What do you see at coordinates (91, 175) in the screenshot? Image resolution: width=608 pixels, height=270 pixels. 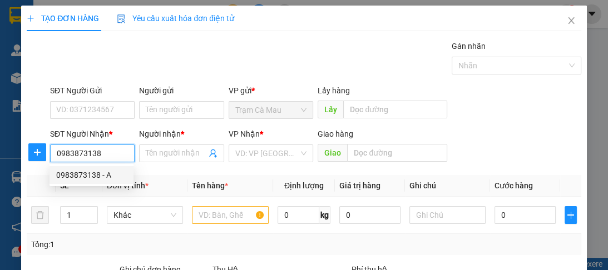 I see `div: 0983873138 - A` at bounding box center [91, 175].